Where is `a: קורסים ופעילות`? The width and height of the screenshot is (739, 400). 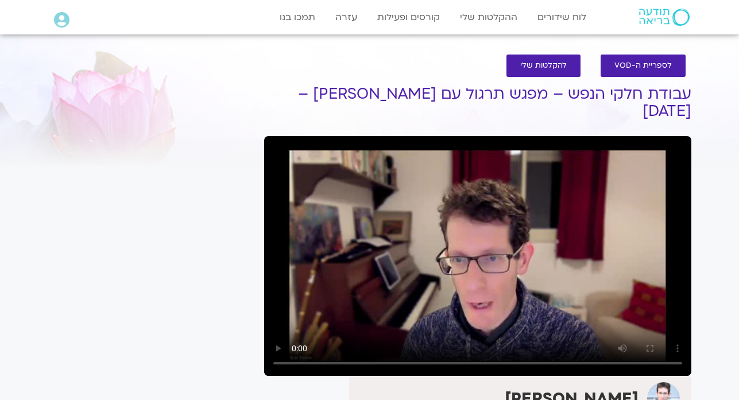
a: קורסים ופעילות is located at coordinates (408, 17).